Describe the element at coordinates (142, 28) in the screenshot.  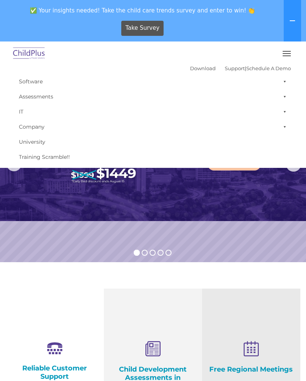
I see `a: Take Survey` at that location.